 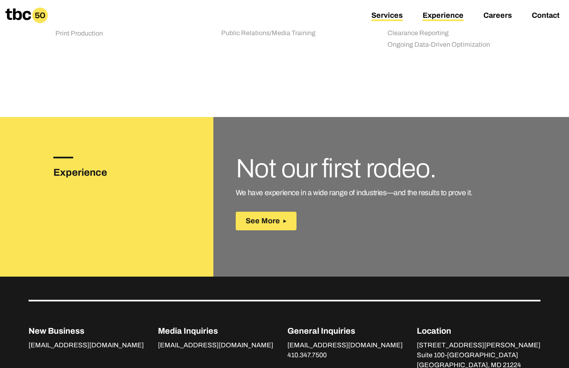 What do you see at coordinates (450, 45) in the screenshot?
I see `li: Ongoing Data-Driven Optimization` at bounding box center [450, 45].